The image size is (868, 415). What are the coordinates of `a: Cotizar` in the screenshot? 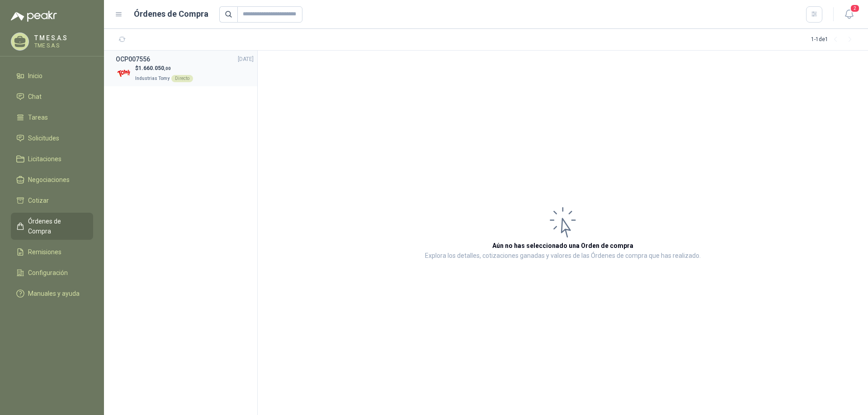 It's located at (52, 200).